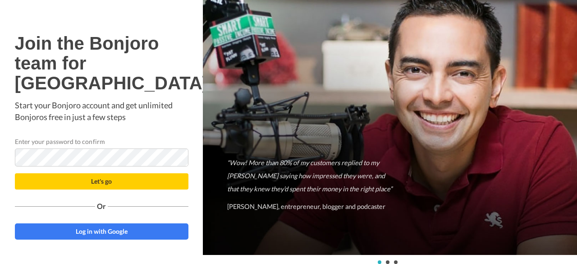 The width and height of the screenshot is (577, 264). Describe the element at coordinates (101, 111) in the screenshot. I see `p: Start your Bonjoro account and get unlimited Bonjoros free in just a few steps` at that location.